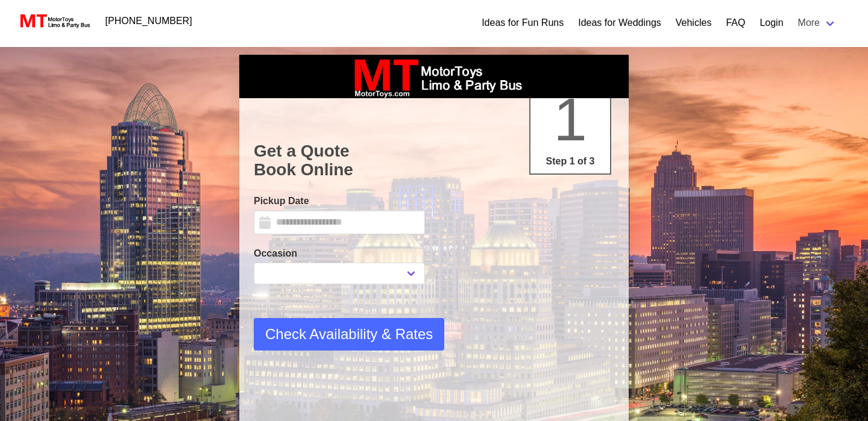 The image size is (868, 421). What do you see at coordinates (434, 161) in the screenshot?
I see `h1: Get a Quote Book Online` at bounding box center [434, 161].